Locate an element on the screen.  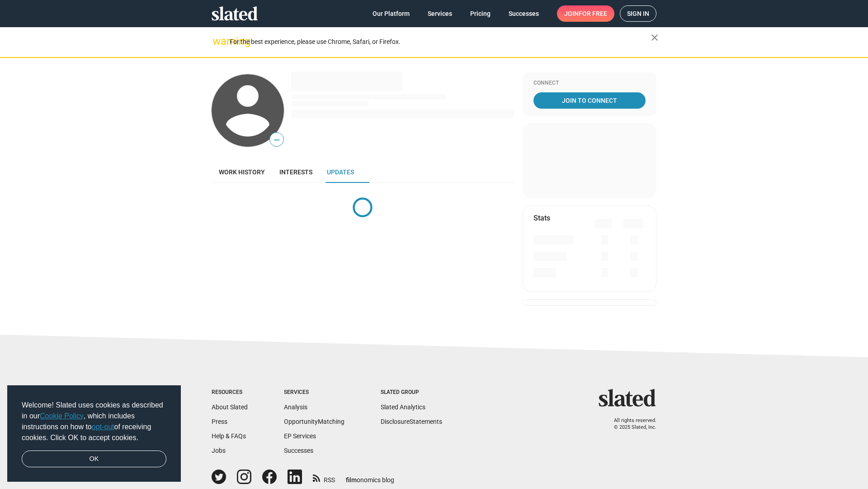
span: Sign in is located at coordinates (638, 14).